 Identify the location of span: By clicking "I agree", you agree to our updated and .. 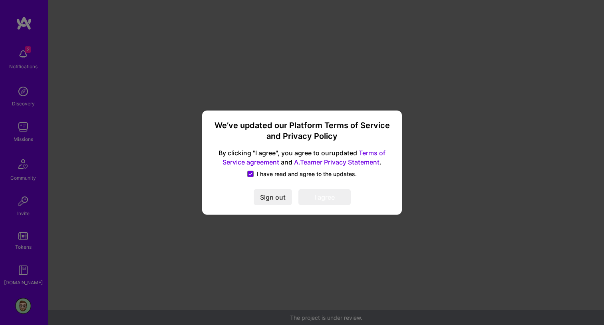
(302, 158).